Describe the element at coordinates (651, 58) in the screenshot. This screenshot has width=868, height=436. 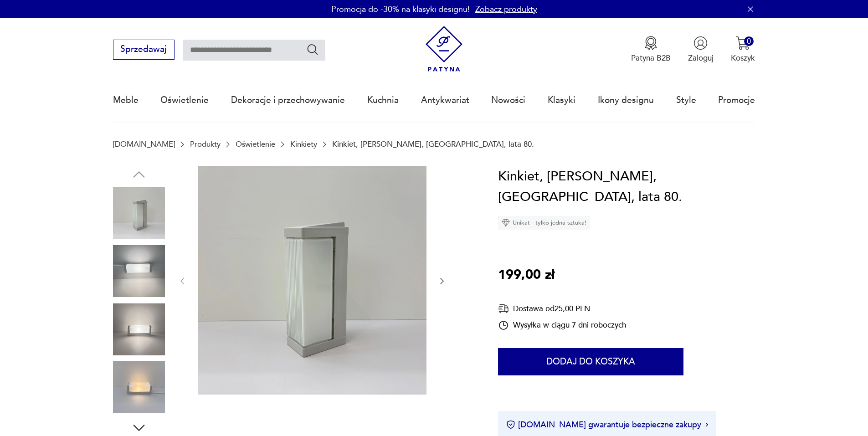
I see `p: Patyna B2B` at that location.